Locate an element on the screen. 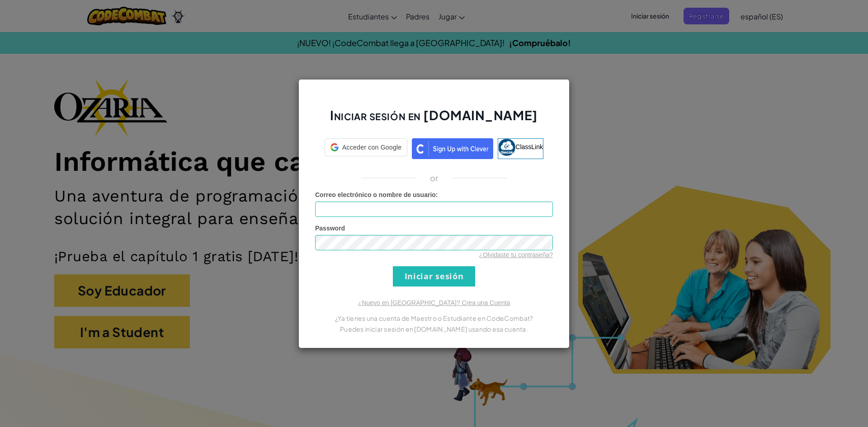  span: Password is located at coordinates (330, 228).